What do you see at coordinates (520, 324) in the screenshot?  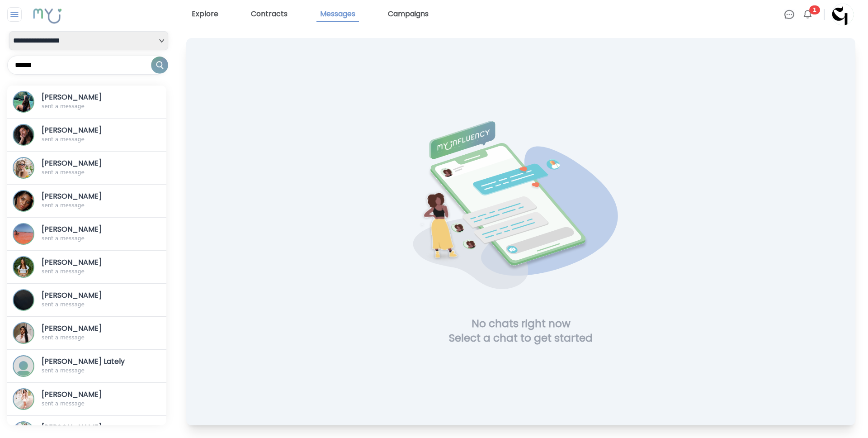 I see `h1: No chats right now` at bounding box center [520, 324].